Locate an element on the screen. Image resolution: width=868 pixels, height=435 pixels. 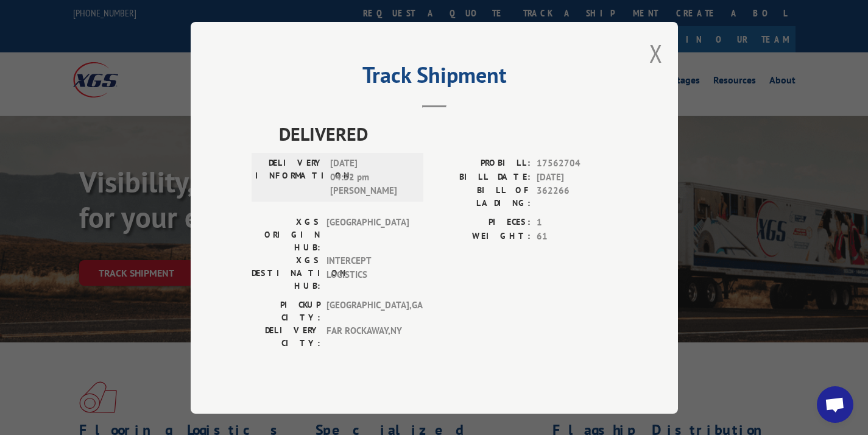
span: 61 is located at coordinates (576, 236).